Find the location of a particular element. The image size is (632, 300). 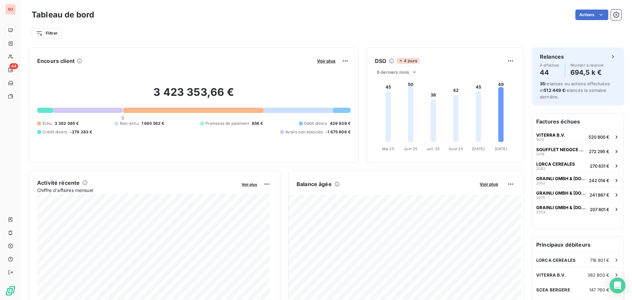

span: Avoirs non associés is located at coordinates (304, 132).